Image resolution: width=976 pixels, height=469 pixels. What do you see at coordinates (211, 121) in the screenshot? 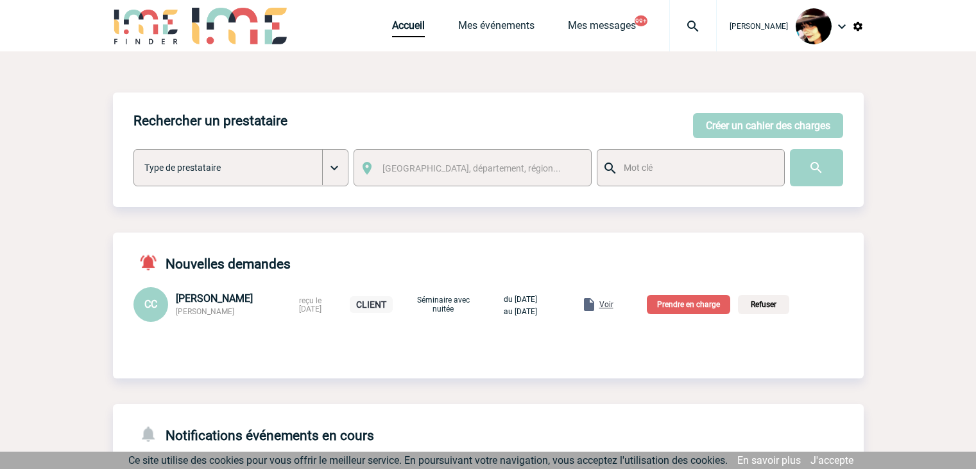
I see `h4: Rechercher un prestataire` at bounding box center [211, 121].